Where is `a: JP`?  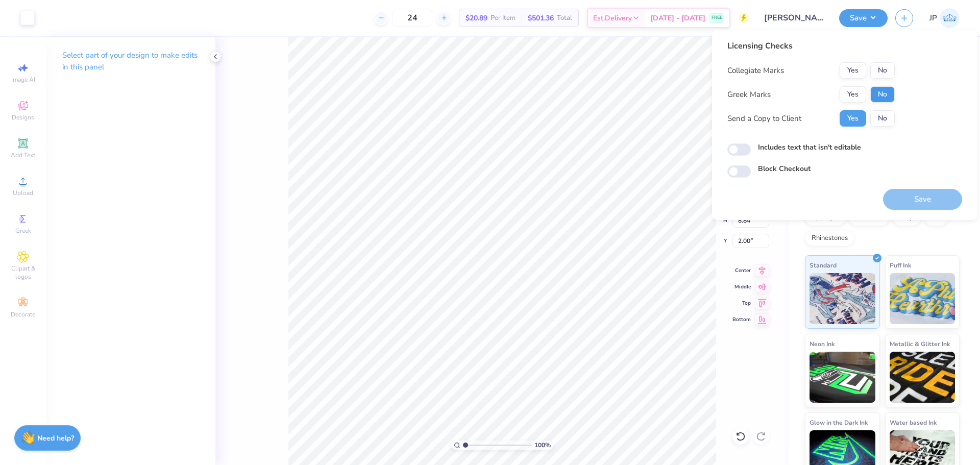 a: JP is located at coordinates (944, 18).